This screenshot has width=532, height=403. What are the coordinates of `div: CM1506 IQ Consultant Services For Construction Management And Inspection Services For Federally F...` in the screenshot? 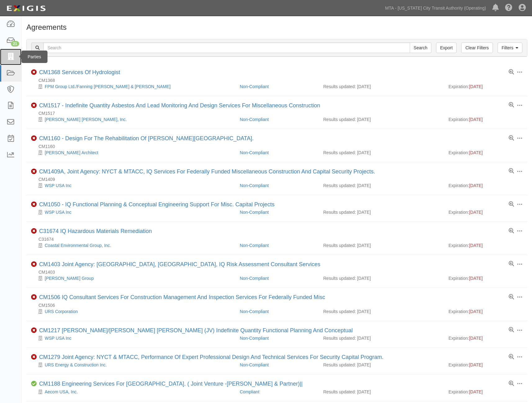 It's located at (182, 298).